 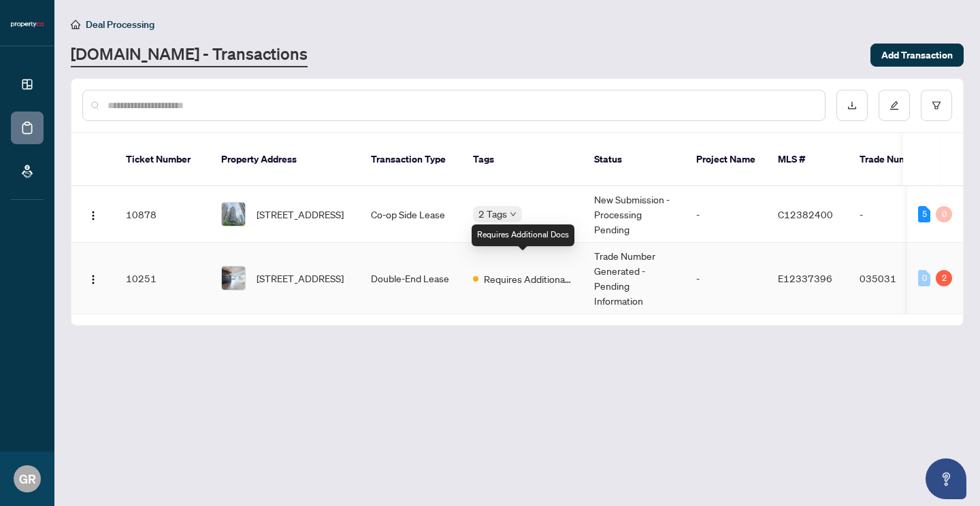 What do you see at coordinates (522, 235) in the screenshot?
I see `div: Requires Additional Docs` at bounding box center [522, 235].